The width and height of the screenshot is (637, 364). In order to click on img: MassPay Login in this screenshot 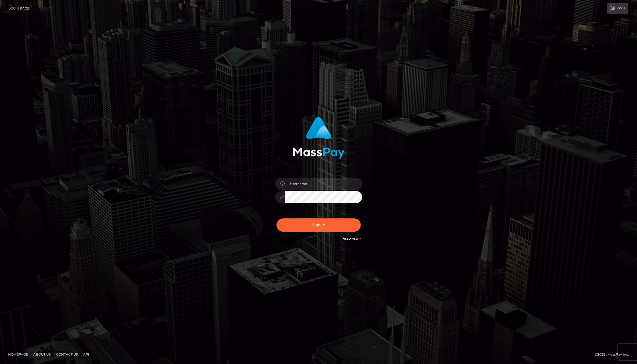, I will do `click(318, 137)`.